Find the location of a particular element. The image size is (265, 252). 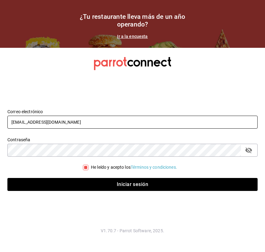

label: Contraseña is located at coordinates (132, 139).